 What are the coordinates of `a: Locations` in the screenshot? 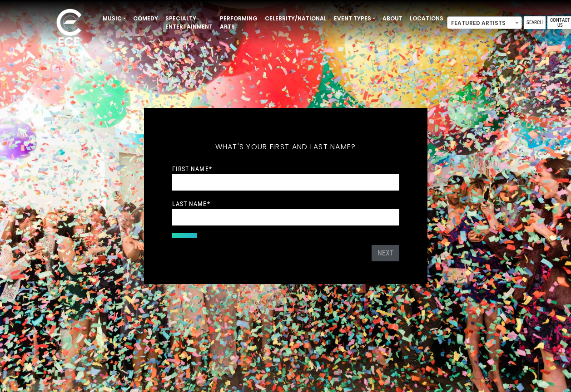 It's located at (426, 19).